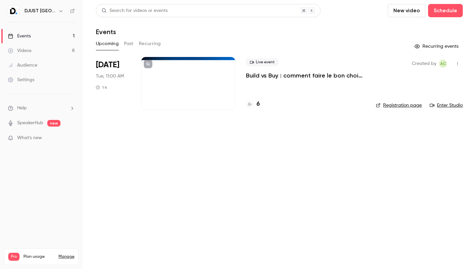 This screenshot has width=476, height=269. I want to click on li: help-dropdown-opener, so click(41, 108).